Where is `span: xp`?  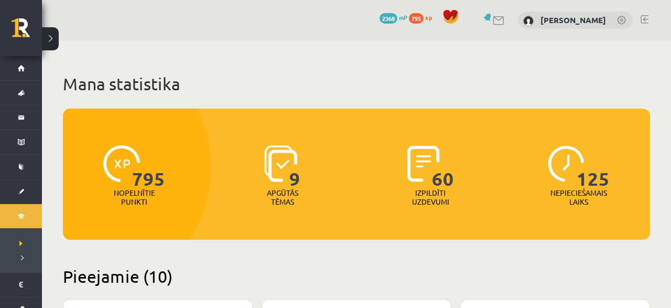 span: xp is located at coordinates (428, 17).